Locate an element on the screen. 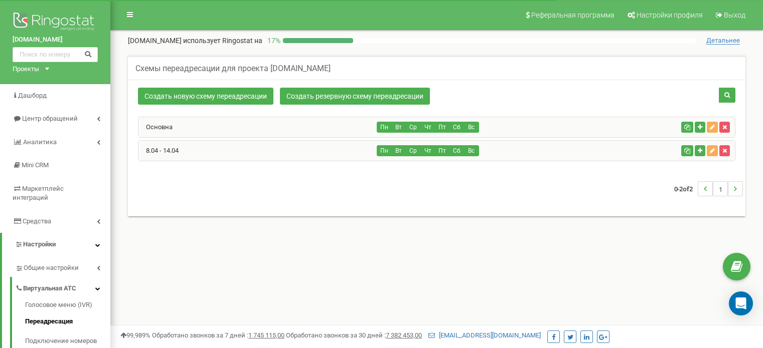  a: 8.04 - 14.04 is located at coordinates (158, 150).